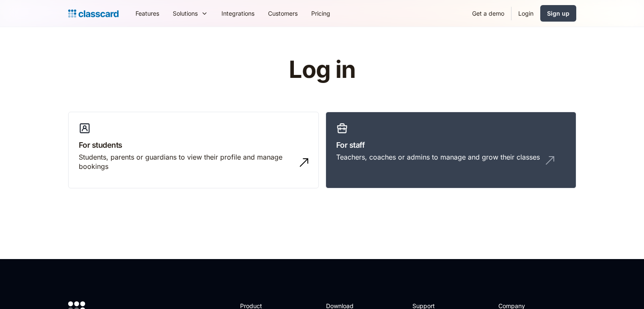  What do you see at coordinates (194, 150) in the screenshot?
I see `a: For studentsStudents, parents or guardians to view their profile and manage bookings` at bounding box center [194, 150].